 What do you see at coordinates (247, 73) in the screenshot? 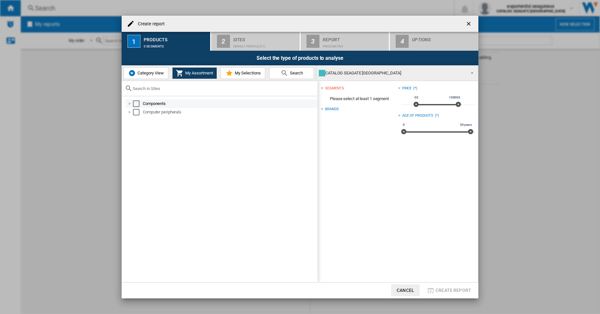
I see `span: My Selections` at bounding box center [247, 73].